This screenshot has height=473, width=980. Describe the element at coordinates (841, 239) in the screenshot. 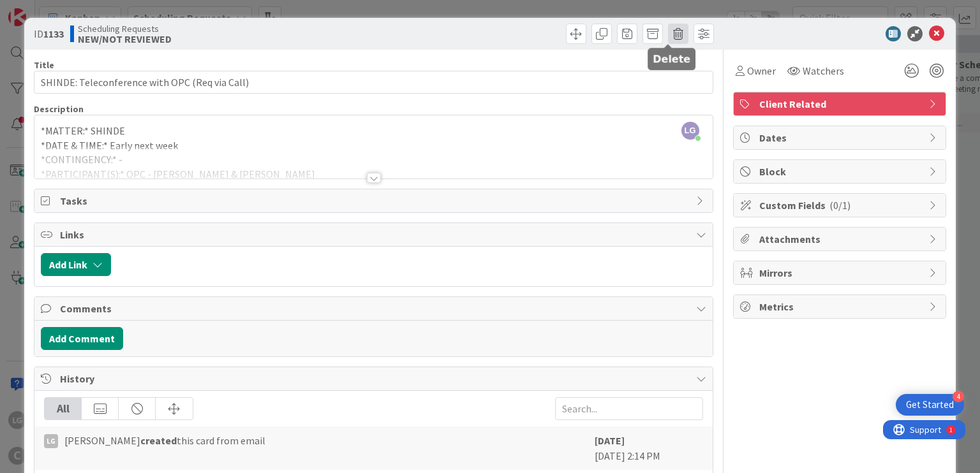

I see `span: Attachments` at that location.